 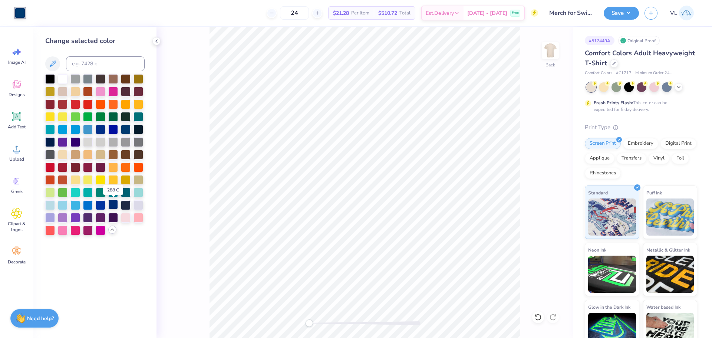 I want to click on img: Vincent Lloyd Laurel, so click(x=686, y=13).